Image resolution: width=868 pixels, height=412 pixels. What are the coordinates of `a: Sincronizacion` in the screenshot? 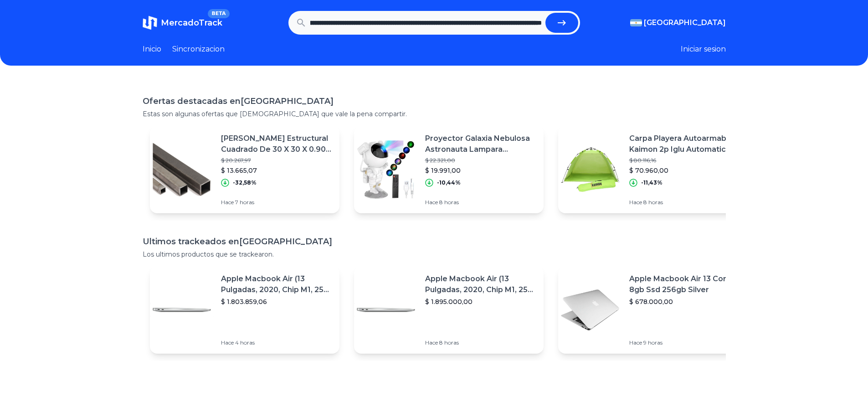 It's located at (198, 49).